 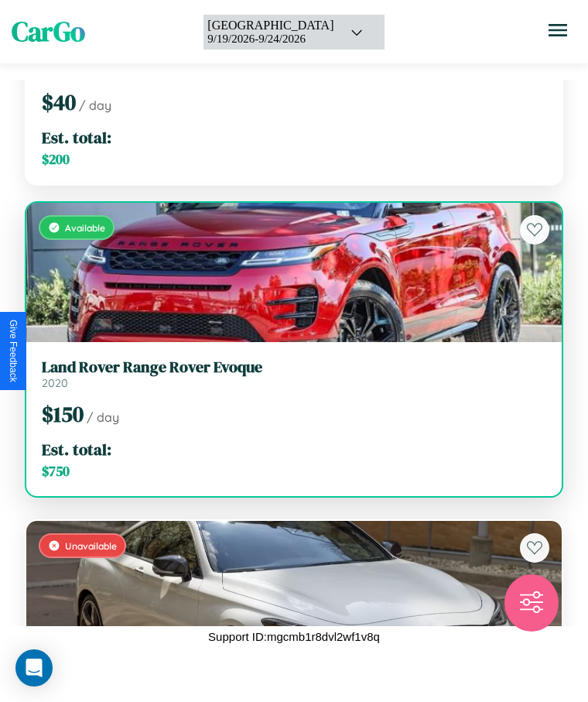 What do you see at coordinates (48, 32) in the screenshot?
I see `span: CarGo` at bounding box center [48, 32].